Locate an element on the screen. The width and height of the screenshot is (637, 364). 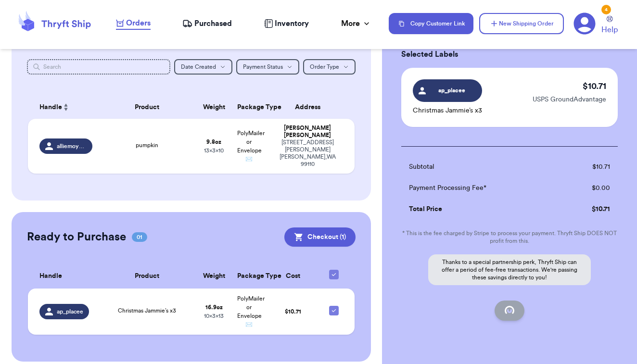
span: Order Type is located at coordinates (324, 67).